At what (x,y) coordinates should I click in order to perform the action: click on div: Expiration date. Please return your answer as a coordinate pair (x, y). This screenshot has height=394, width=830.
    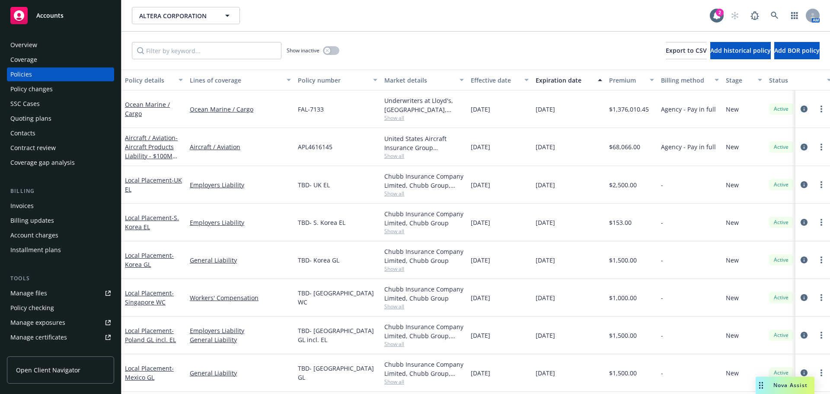
    Looking at the image, I should click on (564, 80).